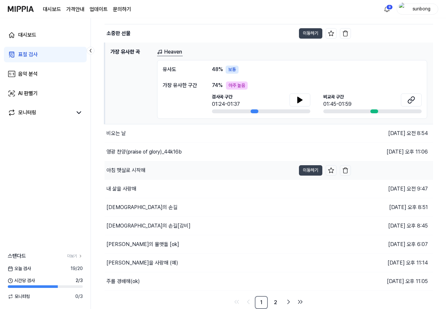 This screenshot has width=446, height=309. Describe the element at coordinates (390, 7) in the screenshot. I see `div: 9` at that location.